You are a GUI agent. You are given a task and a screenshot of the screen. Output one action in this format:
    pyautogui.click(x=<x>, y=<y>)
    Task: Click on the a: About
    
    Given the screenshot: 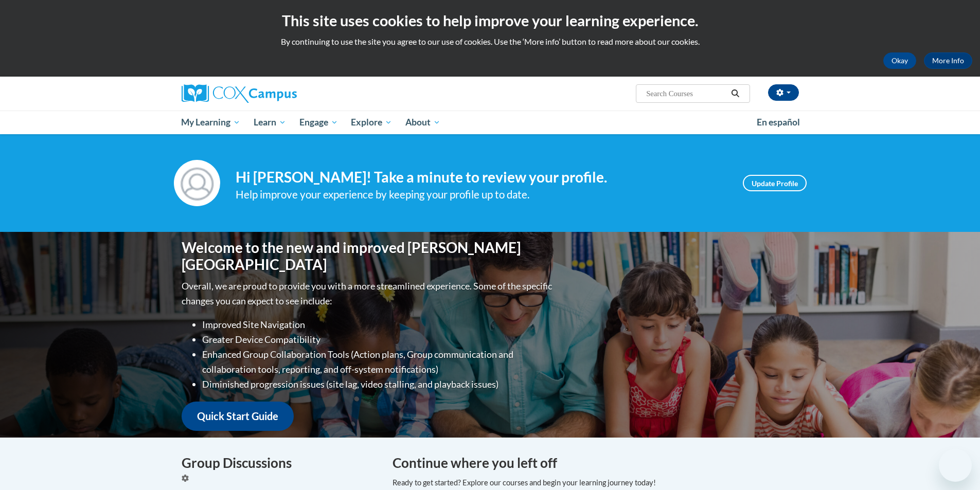 What is the action you would take?
    pyautogui.click(x=423, y=122)
    